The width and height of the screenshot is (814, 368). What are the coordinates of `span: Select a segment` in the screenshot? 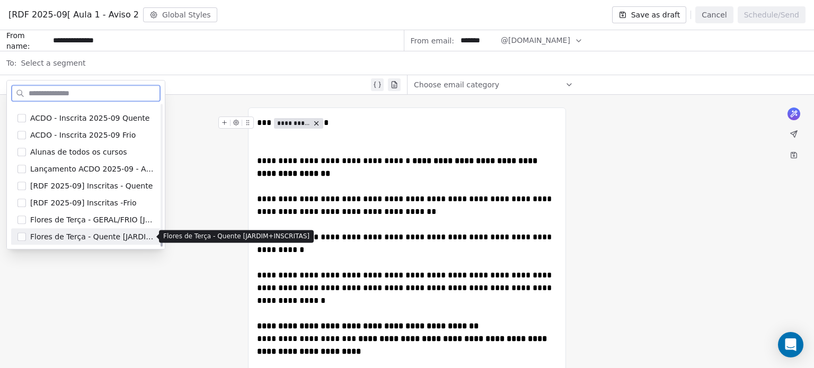 It's located at (53, 63).